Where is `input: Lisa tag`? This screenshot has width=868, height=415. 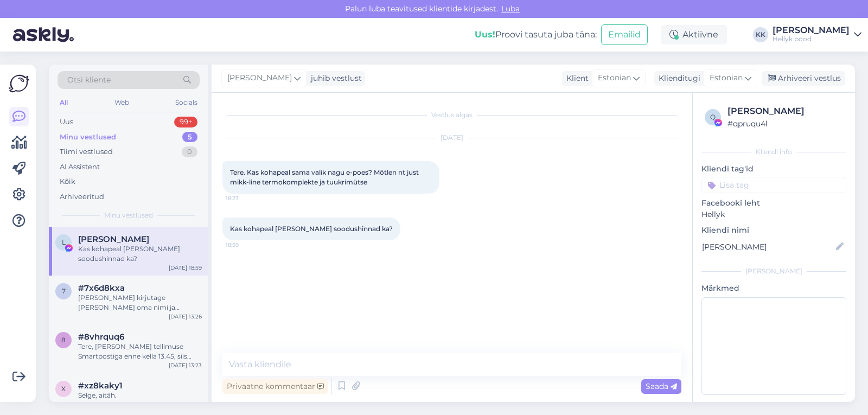 input: Lisa tag is located at coordinates (773, 185).